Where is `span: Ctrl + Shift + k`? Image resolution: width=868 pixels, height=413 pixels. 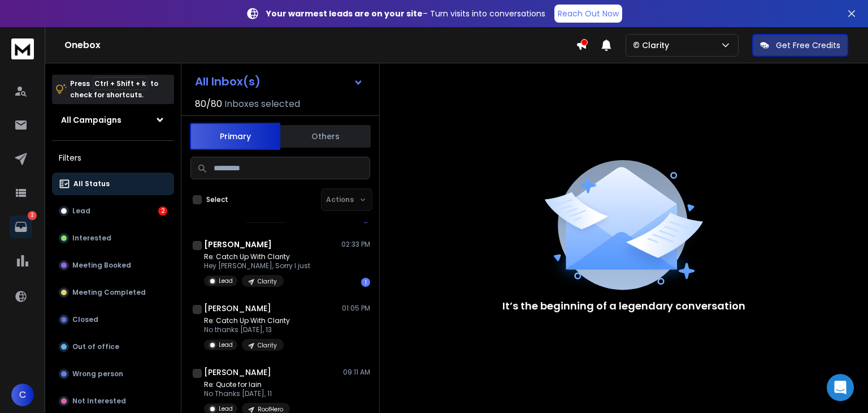
span: Ctrl + Shift + k is located at coordinates (120, 83).